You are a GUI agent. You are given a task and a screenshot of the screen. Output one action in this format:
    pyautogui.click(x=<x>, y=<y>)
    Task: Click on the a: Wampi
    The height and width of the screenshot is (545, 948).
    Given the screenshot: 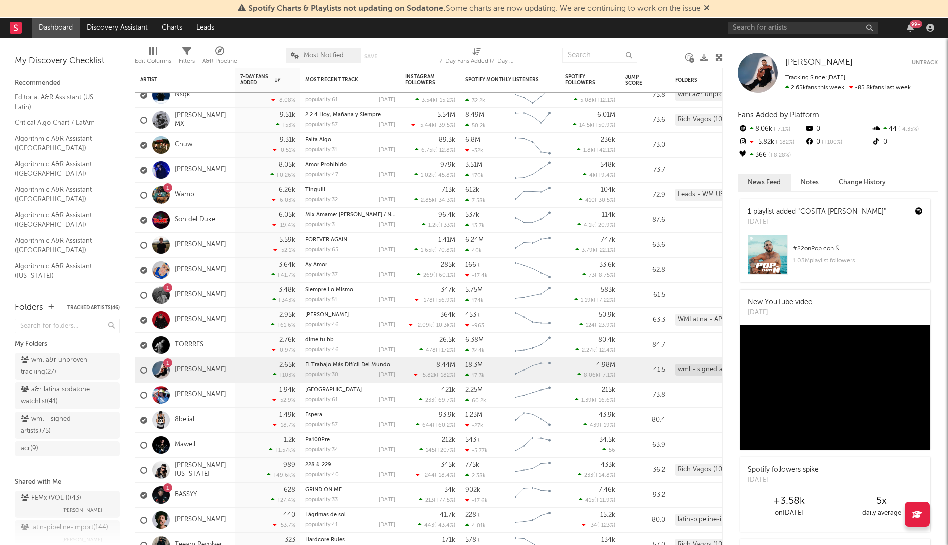 What is the action you would take?
    pyautogui.click(x=186, y=195)
    